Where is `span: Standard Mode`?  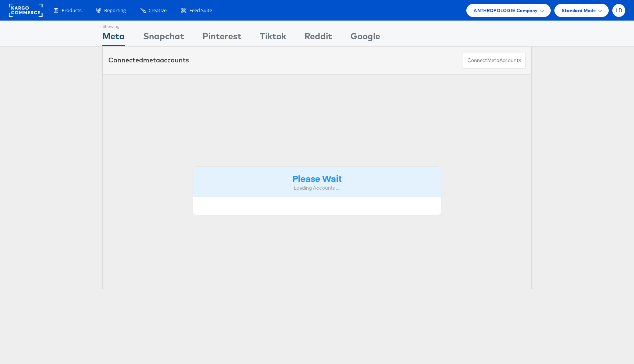
span: Standard Mode is located at coordinates (578, 10).